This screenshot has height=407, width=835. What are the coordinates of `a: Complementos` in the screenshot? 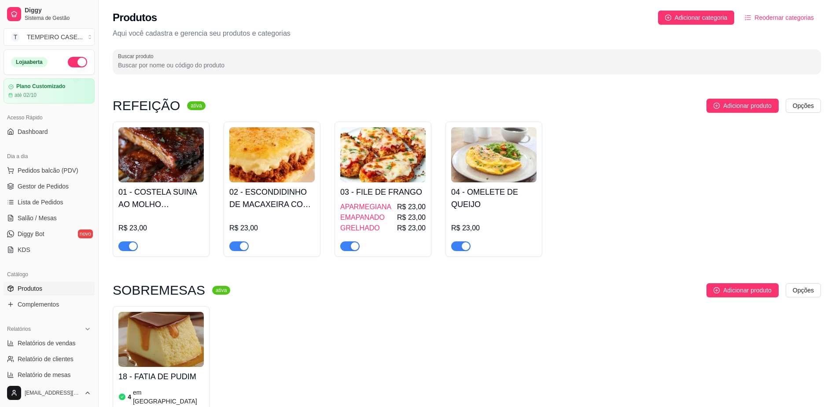 It's located at (49, 304).